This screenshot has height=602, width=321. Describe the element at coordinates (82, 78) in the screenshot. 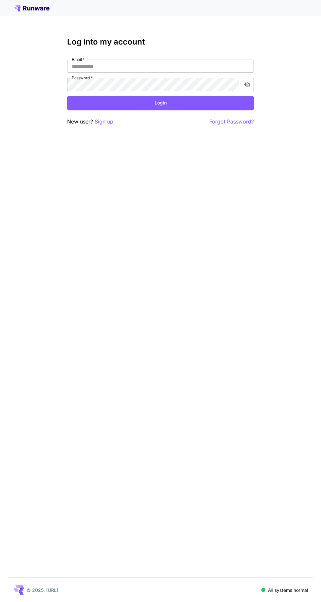

I see `label: Password` at that location.